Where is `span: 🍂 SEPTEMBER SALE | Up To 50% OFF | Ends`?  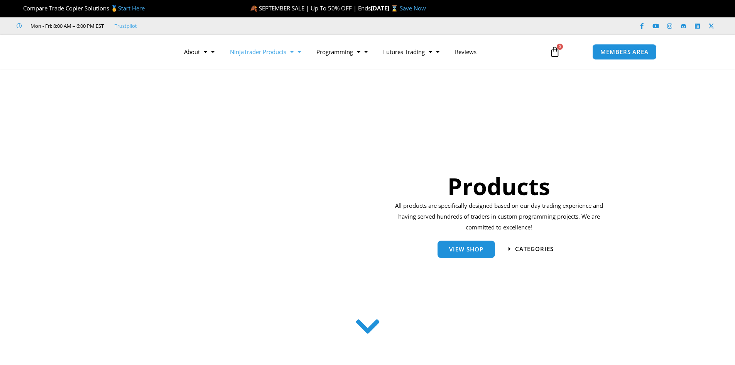
span: 🍂 SEPTEMBER SALE | Up To 50% OFF | Ends is located at coordinates (310, 8).